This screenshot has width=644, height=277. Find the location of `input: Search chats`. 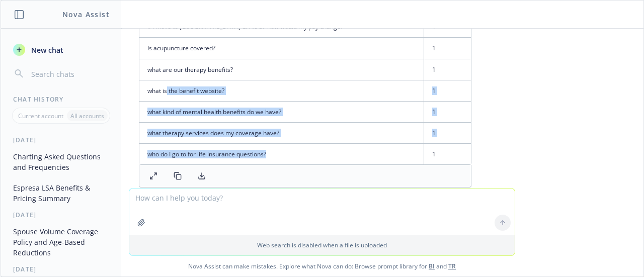

input: Search chats is located at coordinates (69, 74).